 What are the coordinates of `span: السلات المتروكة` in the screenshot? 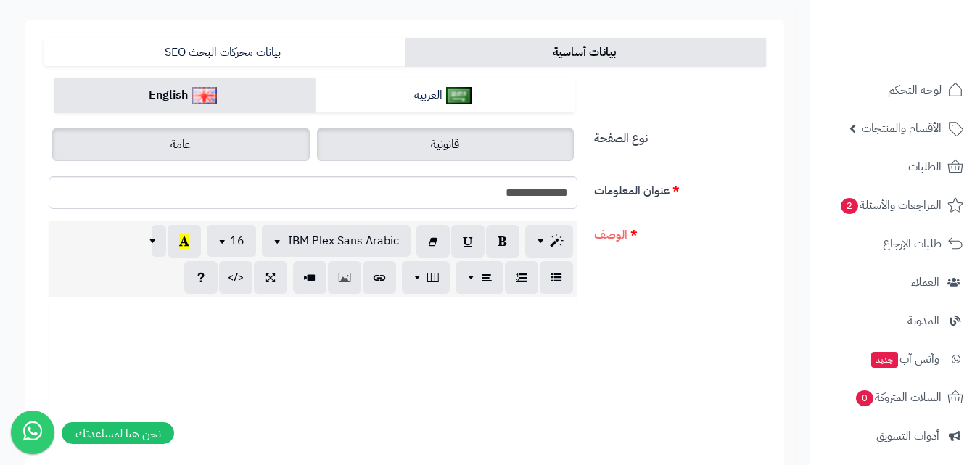 It's located at (898, 398).